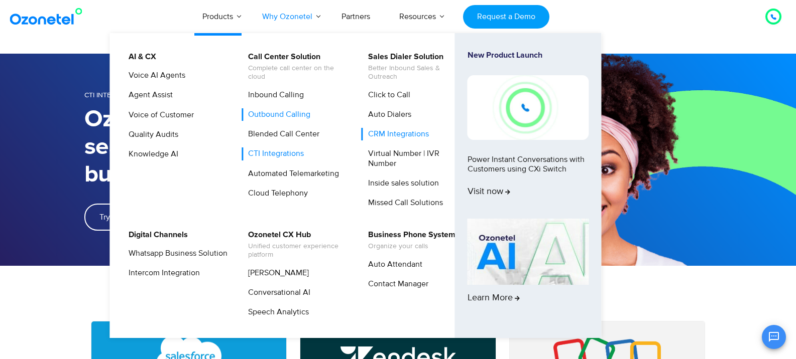 The height and width of the screenshot is (359, 796). Describe the element at coordinates (528, 107) in the screenshot. I see `img: New-Project-17.png` at that location.